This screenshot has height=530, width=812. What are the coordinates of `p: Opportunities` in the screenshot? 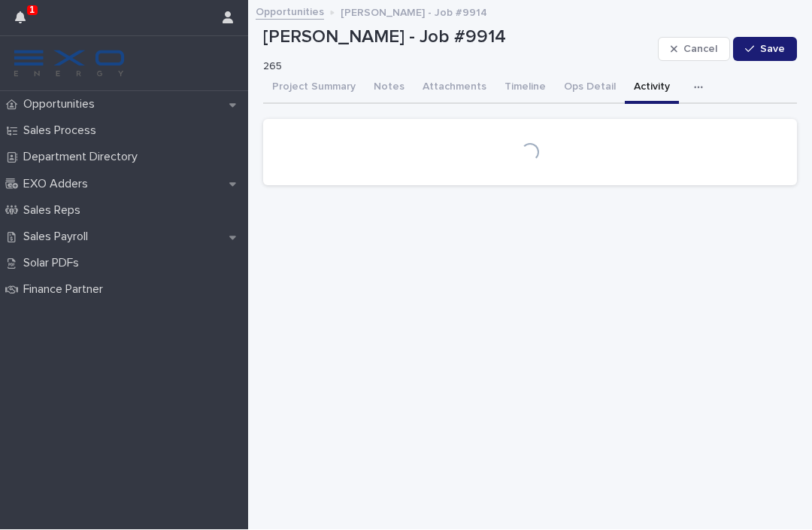 It's located at (62, 105).